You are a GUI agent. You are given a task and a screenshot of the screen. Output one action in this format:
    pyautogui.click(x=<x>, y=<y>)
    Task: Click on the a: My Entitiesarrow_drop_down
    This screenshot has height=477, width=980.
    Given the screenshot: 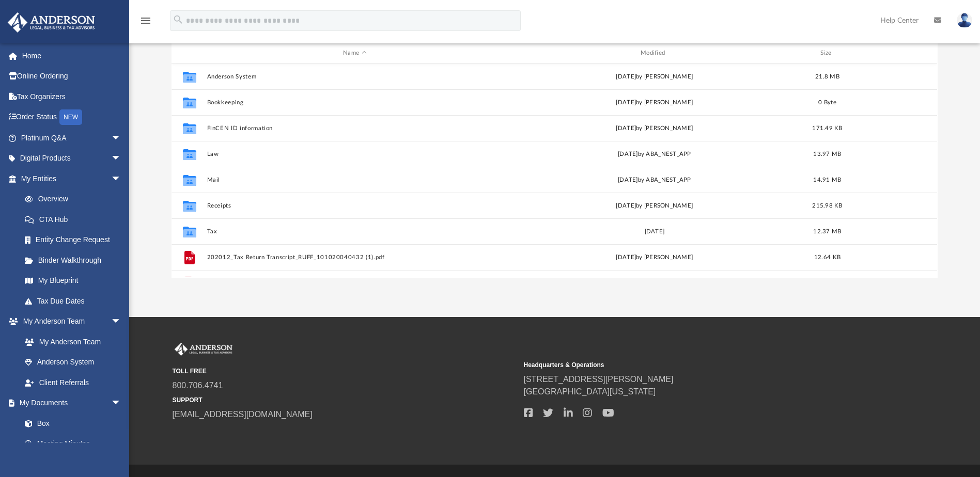 What is the action you would take?
    pyautogui.click(x=72, y=178)
    